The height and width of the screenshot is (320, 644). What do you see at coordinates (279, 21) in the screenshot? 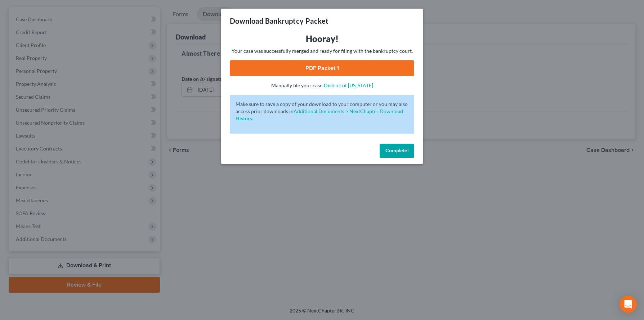
I see `h3: Download Bankruptcy Packet` at bounding box center [279, 21].